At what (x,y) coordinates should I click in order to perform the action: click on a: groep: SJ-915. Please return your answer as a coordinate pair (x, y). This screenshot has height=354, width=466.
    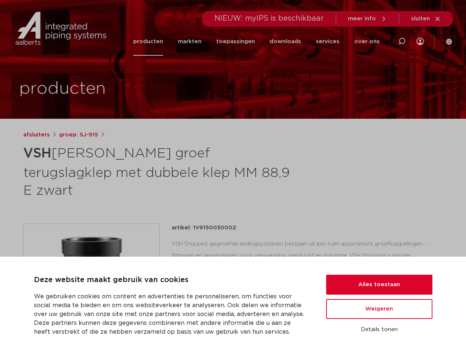
    Looking at the image, I should click on (79, 135).